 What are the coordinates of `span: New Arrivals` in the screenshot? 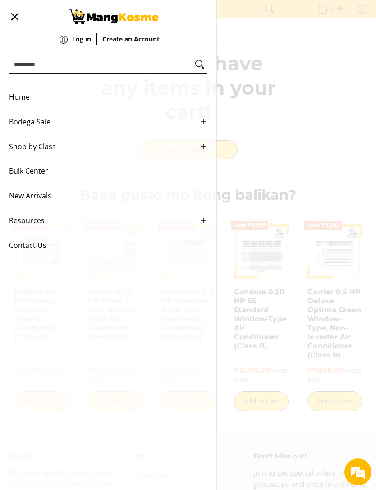 It's located at (101, 196).